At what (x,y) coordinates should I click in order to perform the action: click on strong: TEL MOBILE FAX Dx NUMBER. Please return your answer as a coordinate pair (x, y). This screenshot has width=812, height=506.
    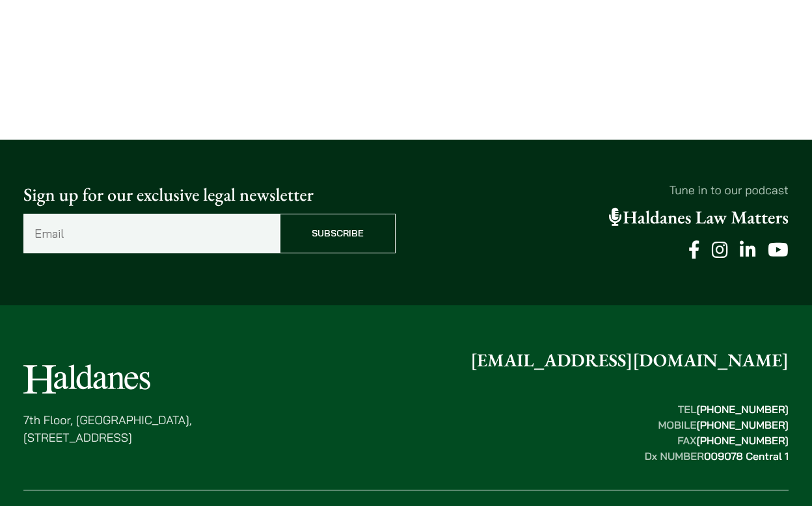
    Looking at the image, I should click on (716, 433).